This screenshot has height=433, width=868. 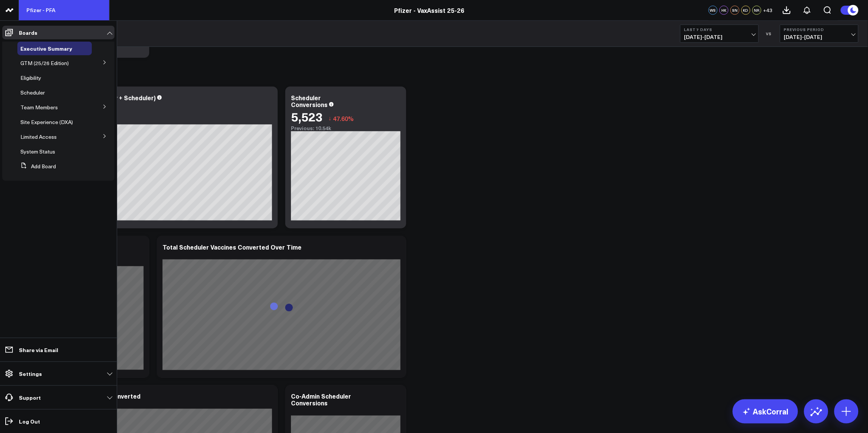 What do you see at coordinates (346, 128) in the screenshot?
I see `div: Previous: 10.54k` at bounding box center [346, 128].